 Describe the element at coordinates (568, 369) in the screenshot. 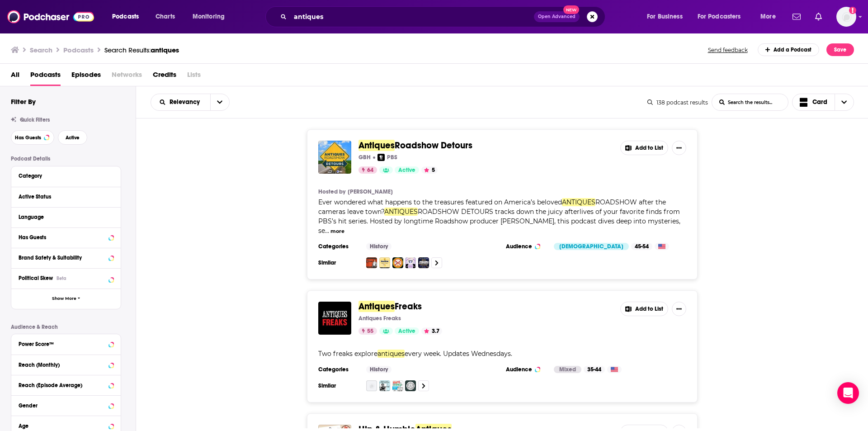

I see `div: Mixed` at that location.